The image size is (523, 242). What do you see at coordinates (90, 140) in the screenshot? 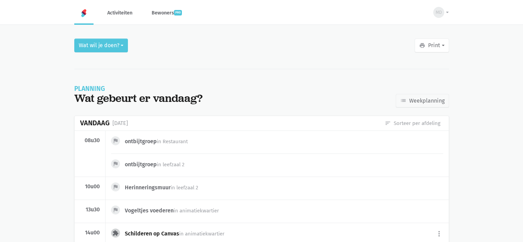
I see `div: 08u30` at bounding box center [90, 140].